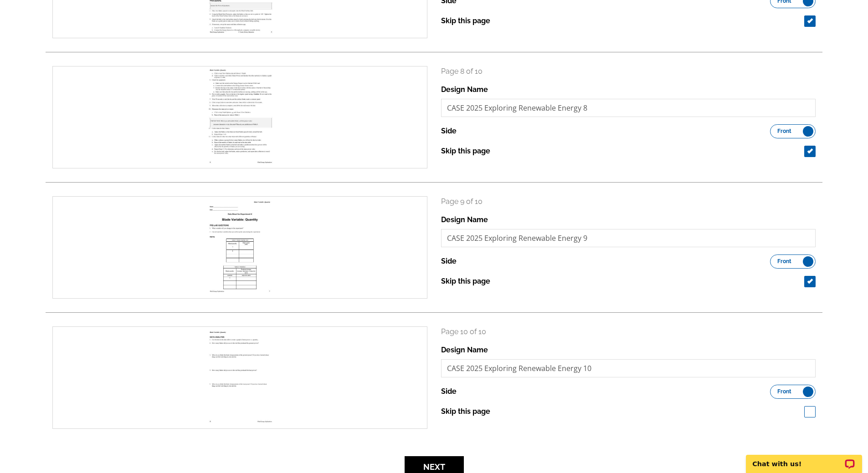 The image size is (868, 473). I want to click on p: Page 9 of 10, so click(628, 202).